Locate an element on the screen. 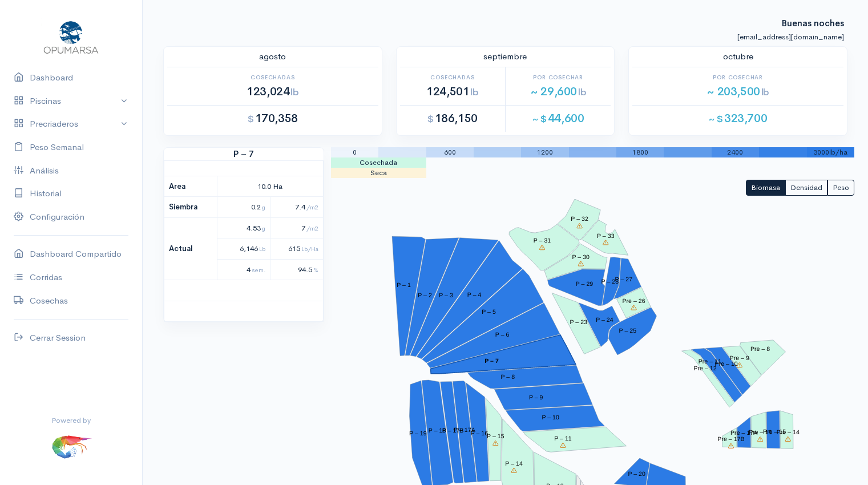  tspan: P – 5 is located at coordinates (488, 312).